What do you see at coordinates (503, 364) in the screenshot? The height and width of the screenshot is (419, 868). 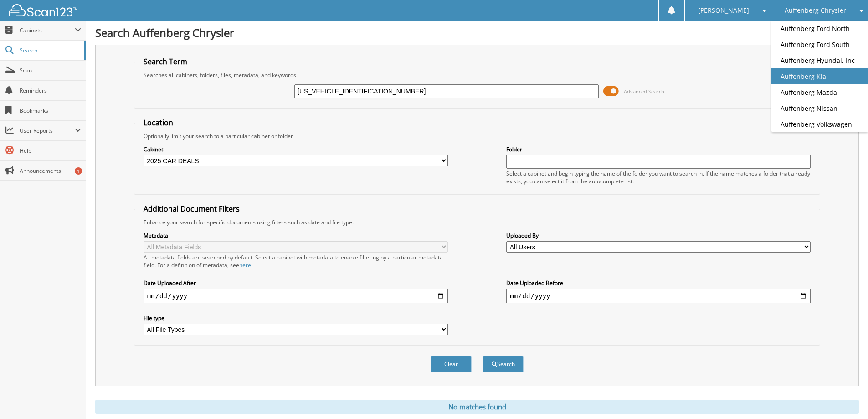 I see `button: Search` at bounding box center [503, 364].